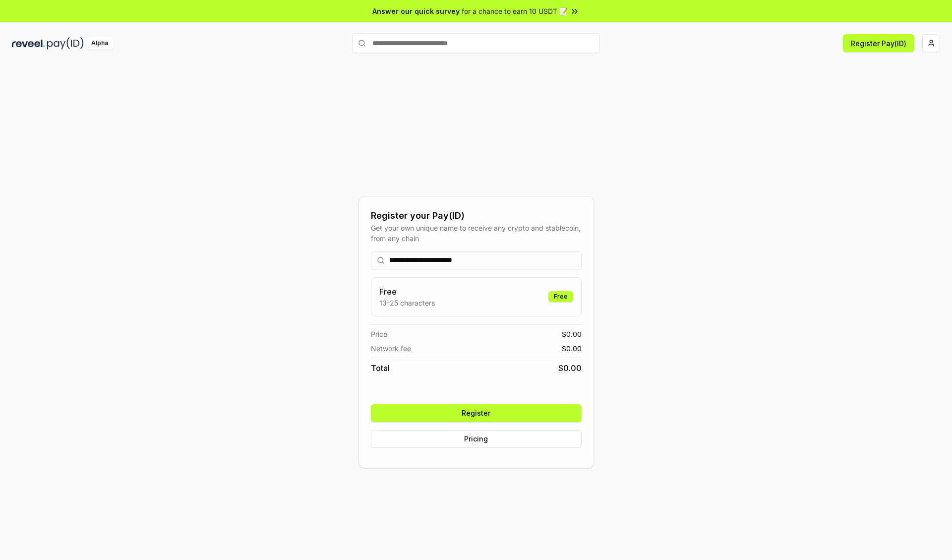 Image resolution: width=952 pixels, height=560 pixels. I want to click on div: Register your Pay(ID), so click(476, 216).